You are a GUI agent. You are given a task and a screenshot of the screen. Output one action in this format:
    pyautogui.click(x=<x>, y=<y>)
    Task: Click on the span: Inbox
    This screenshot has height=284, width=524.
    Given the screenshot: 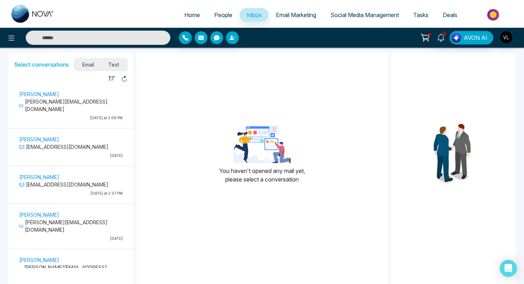 What is the action you would take?
    pyautogui.click(x=254, y=15)
    